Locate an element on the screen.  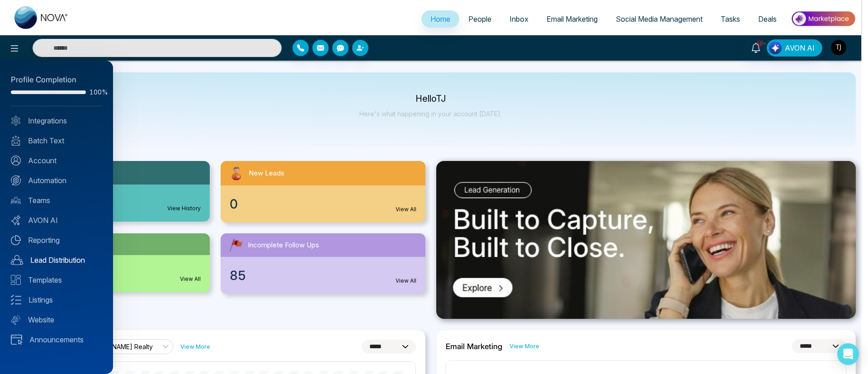
img: Listings.svg is located at coordinates (16, 300).